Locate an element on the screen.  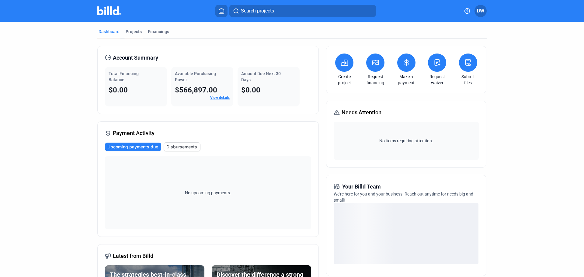
button: Upcoming payments due is located at coordinates (133, 147).